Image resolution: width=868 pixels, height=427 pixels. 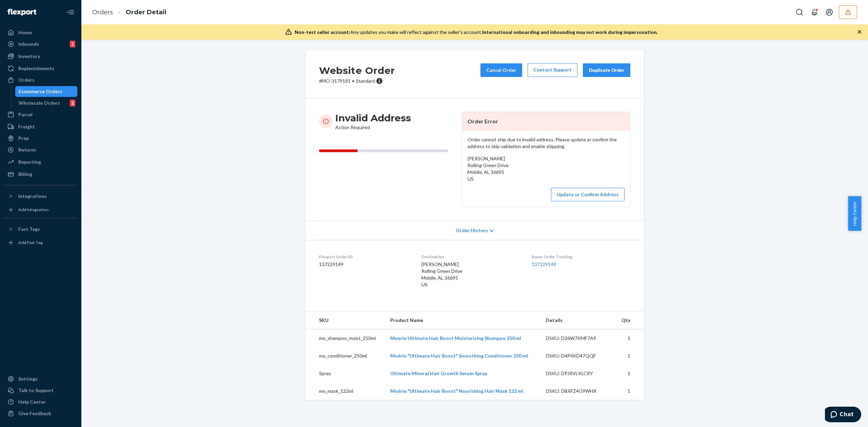 What do you see at coordinates (40, 127) in the screenshot?
I see `a: Freight` at bounding box center [40, 127].